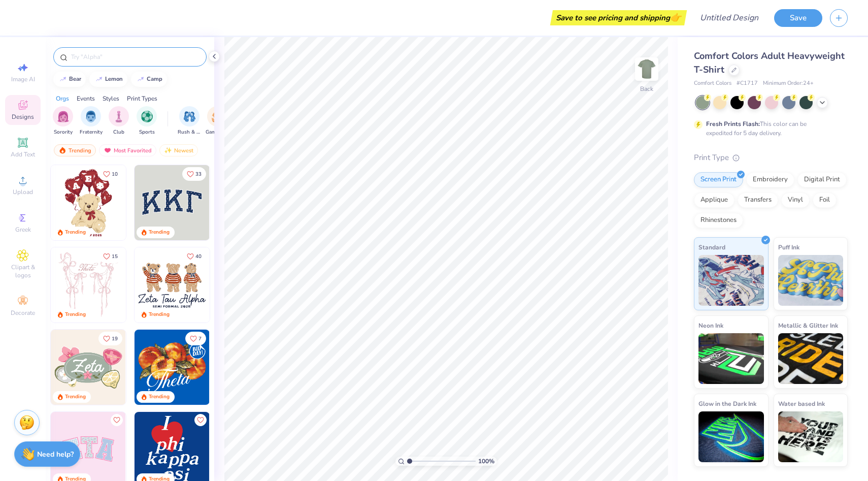 This screenshot has height=481, width=868. What do you see at coordinates (63, 150) in the screenshot?
I see `img: trending.gif` at bounding box center [63, 150].